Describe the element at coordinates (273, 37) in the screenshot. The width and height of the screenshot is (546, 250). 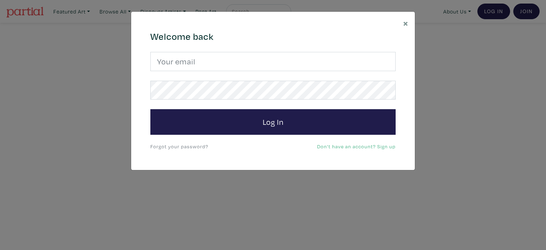
I see `h4: Welcome back` at that location.